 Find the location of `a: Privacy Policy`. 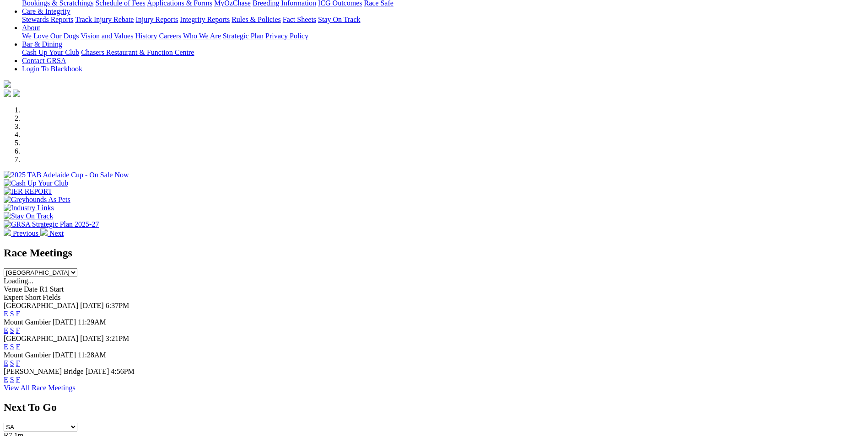

a: Privacy Policy is located at coordinates (287, 36).